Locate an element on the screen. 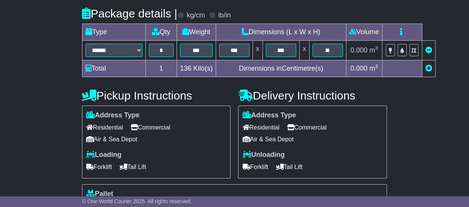  td: 1 is located at coordinates (161, 69).